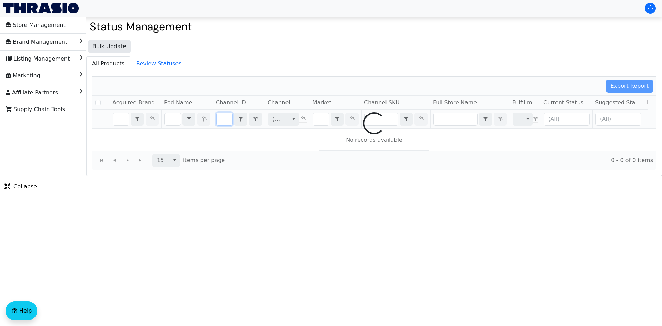 This screenshot has height=326, width=662. Describe the element at coordinates (41, 8) in the screenshot. I see `img: Thrasio Logo` at that location.